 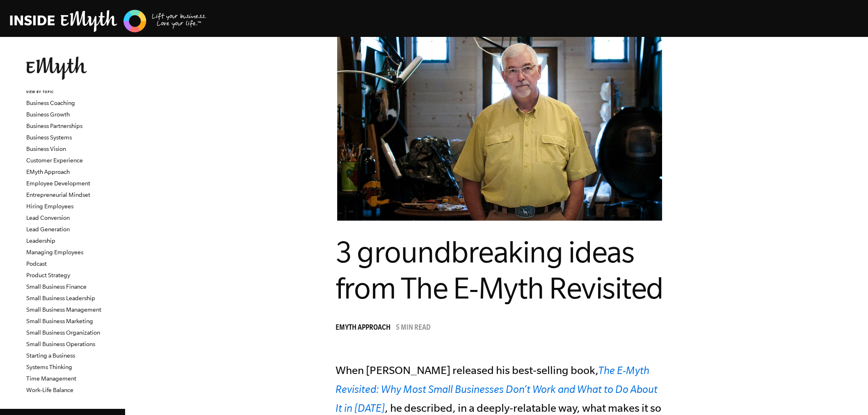 What do you see at coordinates (49, 138) in the screenshot?
I see `a: Business Systems` at bounding box center [49, 138].